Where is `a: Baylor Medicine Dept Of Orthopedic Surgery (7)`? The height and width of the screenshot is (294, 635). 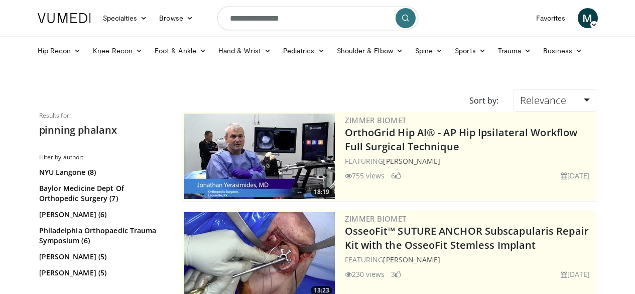 a: Baylor Medicine Dept Of Orthopedic Surgery (7) is located at coordinates (102, 193).